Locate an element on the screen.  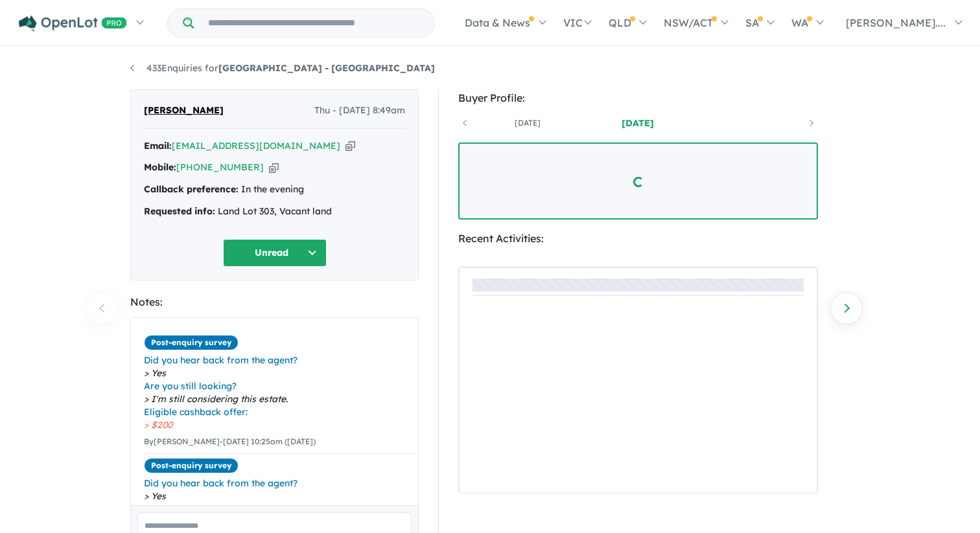
span: $200 is located at coordinates (279, 425).